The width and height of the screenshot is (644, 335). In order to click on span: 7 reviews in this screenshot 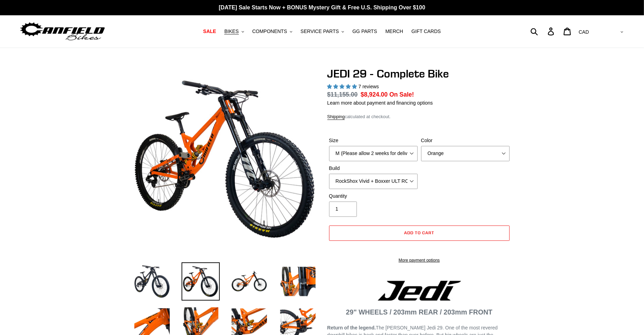, I will do `click(368, 87)`.